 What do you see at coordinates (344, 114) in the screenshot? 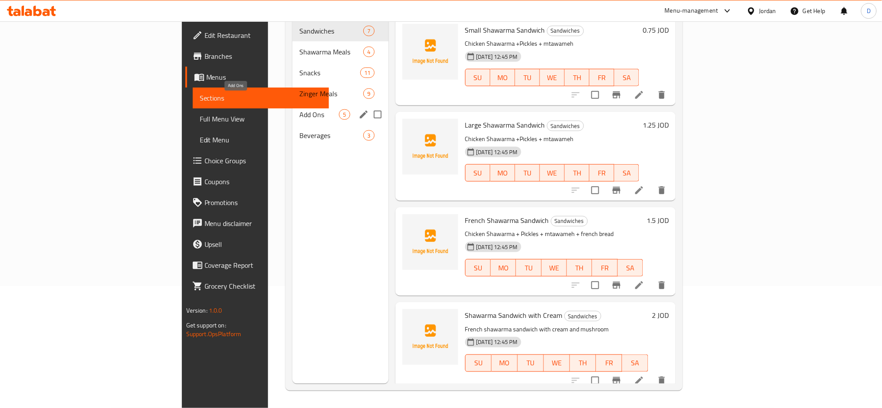
I see `span: 5` at bounding box center [344, 114].